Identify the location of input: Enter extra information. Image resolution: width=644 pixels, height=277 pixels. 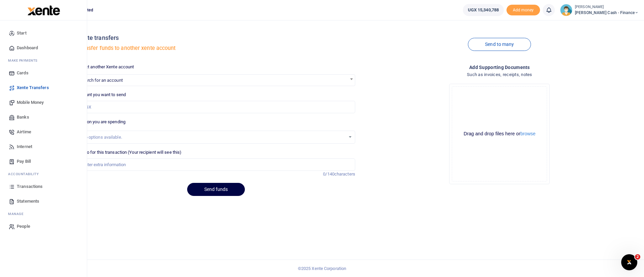
(216, 165).